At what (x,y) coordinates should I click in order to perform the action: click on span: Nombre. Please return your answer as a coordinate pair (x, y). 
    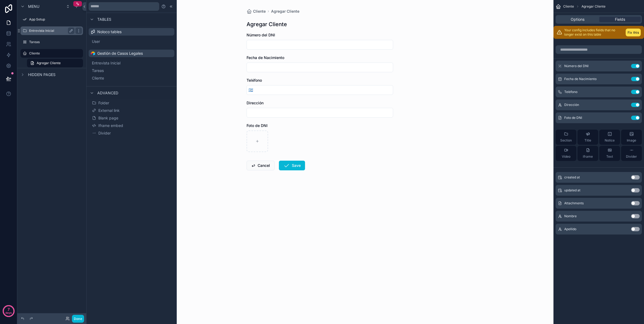
    Looking at the image, I should click on (571, 216).